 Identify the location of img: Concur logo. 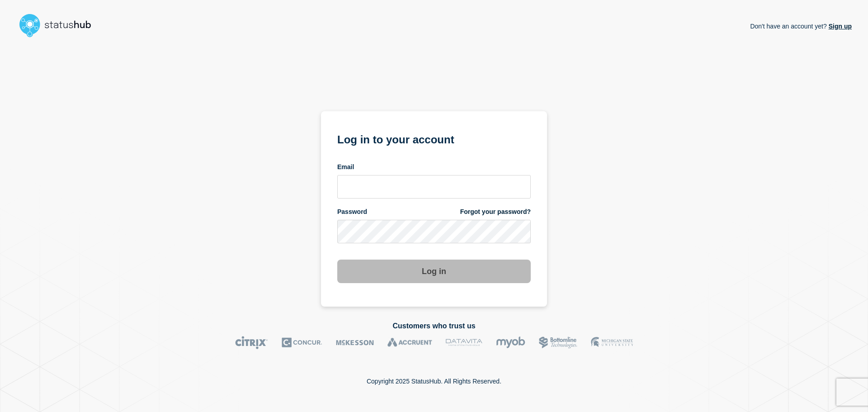
(302, 342).